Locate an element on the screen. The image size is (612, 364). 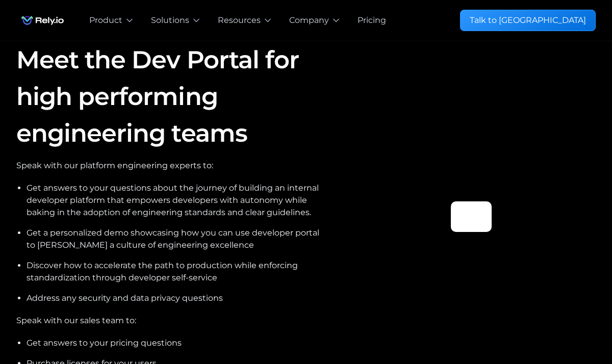
a: Pricing is located at coordinates (372, 20).